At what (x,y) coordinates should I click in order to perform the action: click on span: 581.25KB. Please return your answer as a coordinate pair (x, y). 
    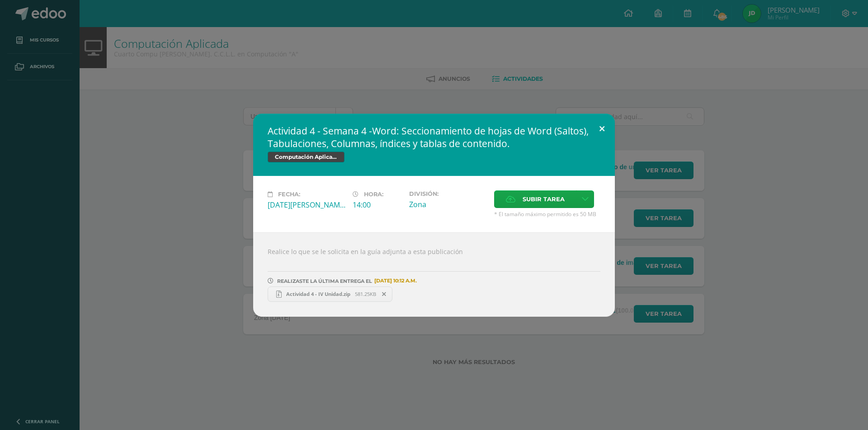
    Looking at the image, I should click on (365, 294).